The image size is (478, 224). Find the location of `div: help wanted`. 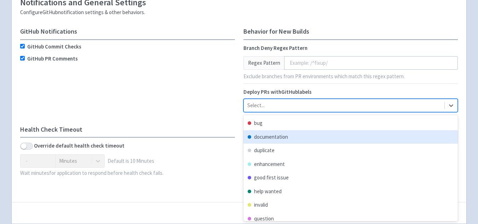

div: help wanted is located at coordinates (350, 191).